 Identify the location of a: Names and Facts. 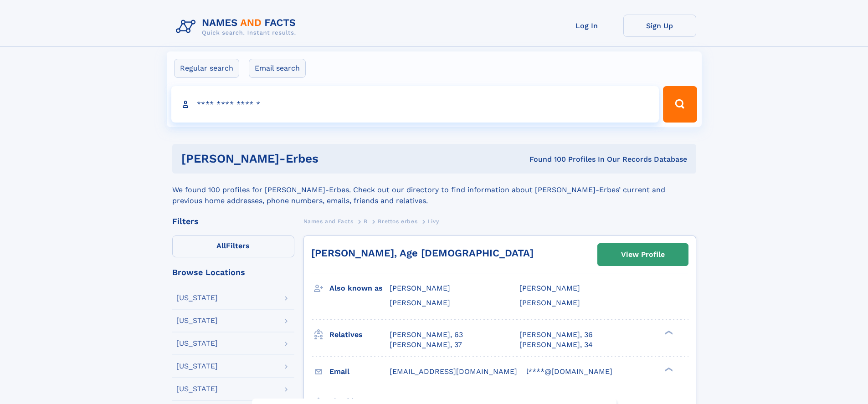
(328, 221).